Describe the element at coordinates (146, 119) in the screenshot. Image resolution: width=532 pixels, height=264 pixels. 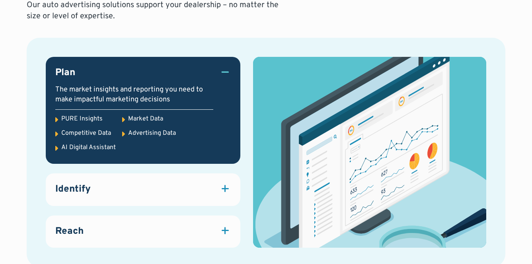
I see `div: Market Data` at that location.